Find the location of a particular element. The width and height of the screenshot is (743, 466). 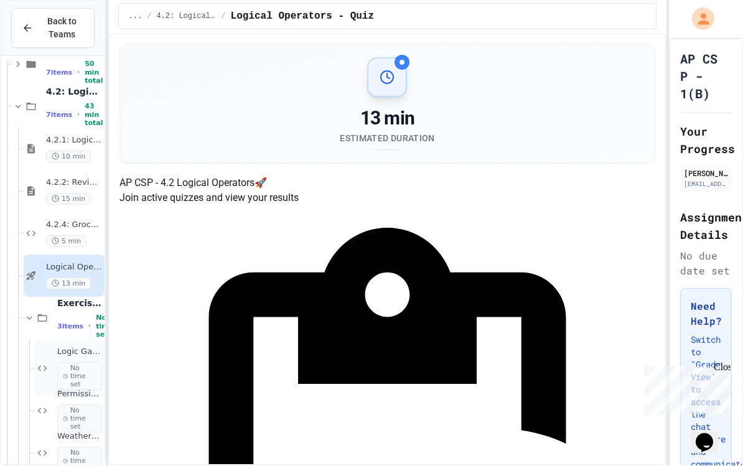

span: Exercises is located at coordinates (80, 303).